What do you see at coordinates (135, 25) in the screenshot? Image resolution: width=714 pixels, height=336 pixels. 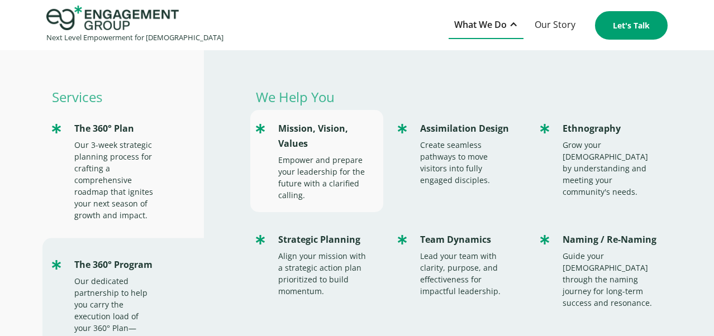 I see `a: home` at bounding box center [135, 25].